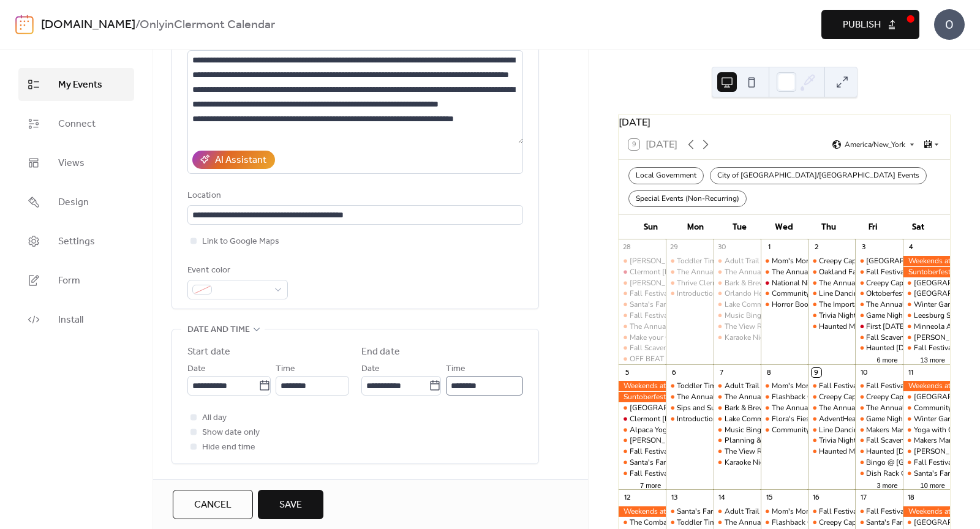  Describe the element at coordinates (878, 463) in the screenshot. I see `div: Bingo @ The Cove Bar` at that location.